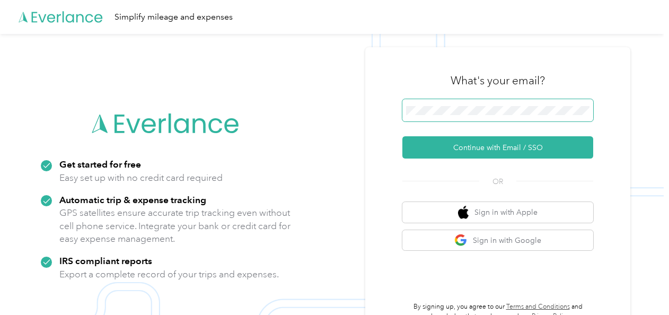  What do you see at coordinates (169, 274) in the screenshot?
I see `p: Export a complete record of your trips and expenses.` at bounding box center [169, 274].